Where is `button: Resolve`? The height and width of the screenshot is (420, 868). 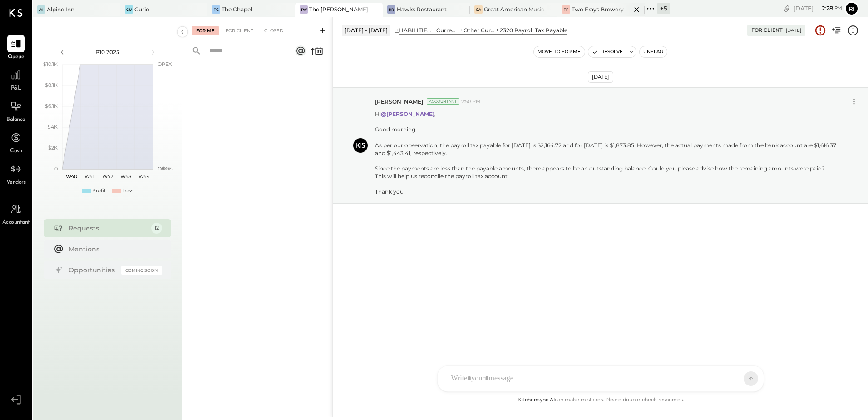
button: Resolve is located at coordinates (607, 52).